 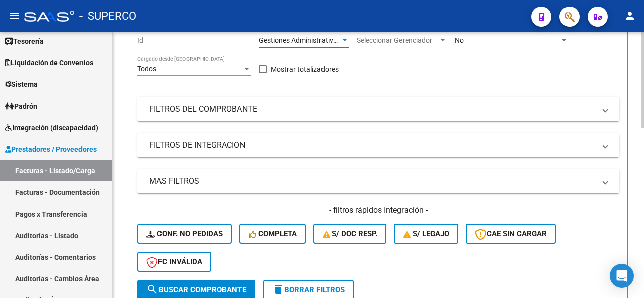 I want to click on mat-expansion-panel-header: MAS FILTROS, so click(x=378, y=181).